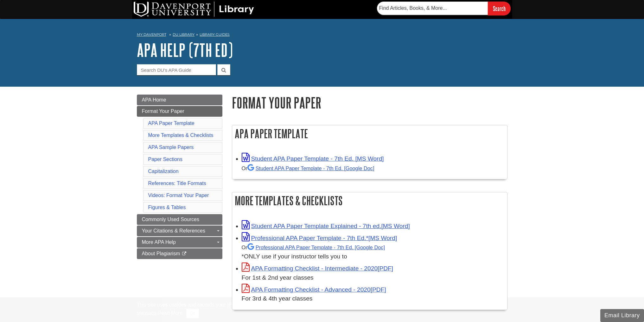 This screenshot has width=644, height=322. Describe the element at coordinates (373, 278) in the screenshot. I see `div: For 1st & 2nd year classes` at that location.